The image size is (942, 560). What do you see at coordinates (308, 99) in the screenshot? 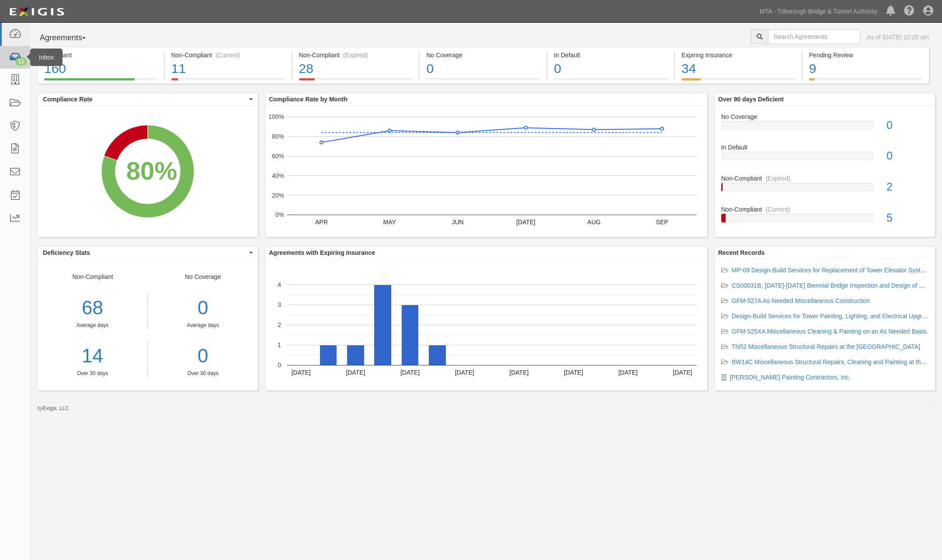
I see `b: Compliance Rate by Month` at bounding box center [308, 99].